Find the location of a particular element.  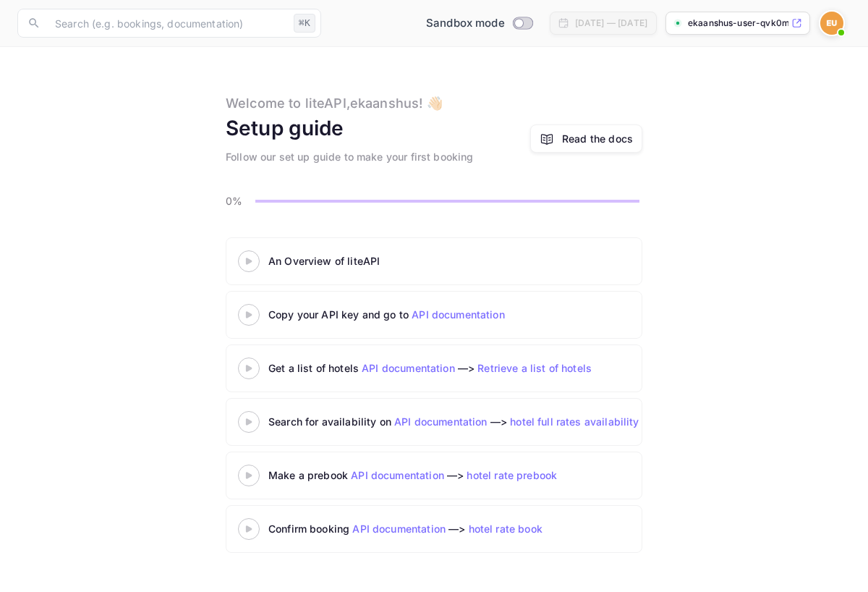

div: An Overview of liteAPI is located at coordinates (449, 260).